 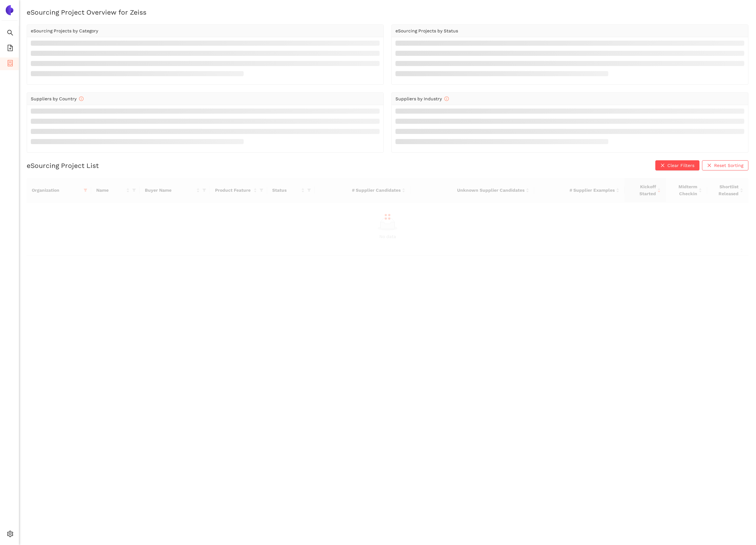 I want to click on span: eSourcing Projects by Category, so click(x=65, y=31).